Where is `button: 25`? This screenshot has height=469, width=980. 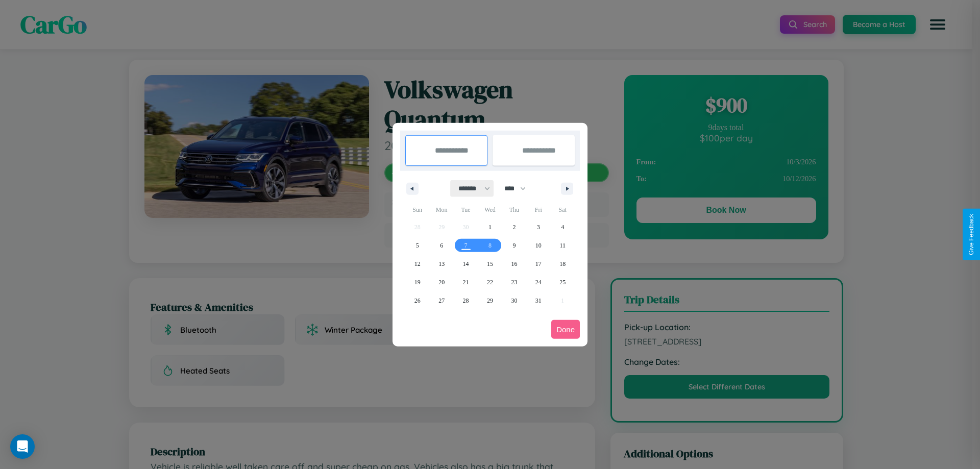 button: 25 is located at coordinates (562, 282).